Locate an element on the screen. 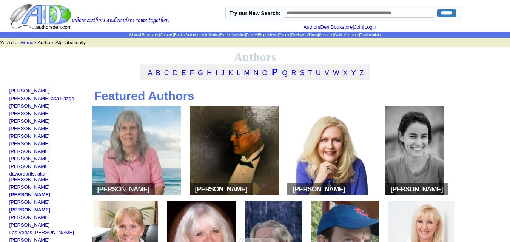  a: P is located at coordinates (275, 72).